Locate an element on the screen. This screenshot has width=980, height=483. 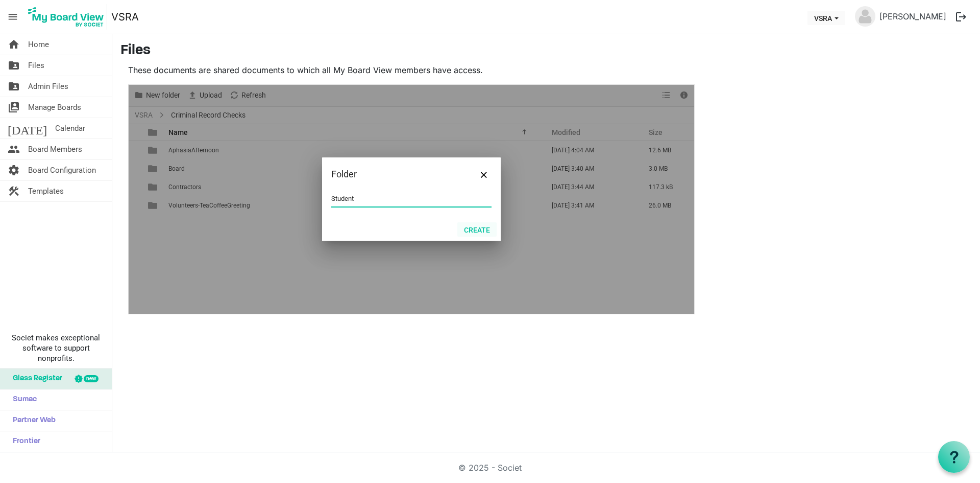
span: Frontier is located at coordinates (24, 441).